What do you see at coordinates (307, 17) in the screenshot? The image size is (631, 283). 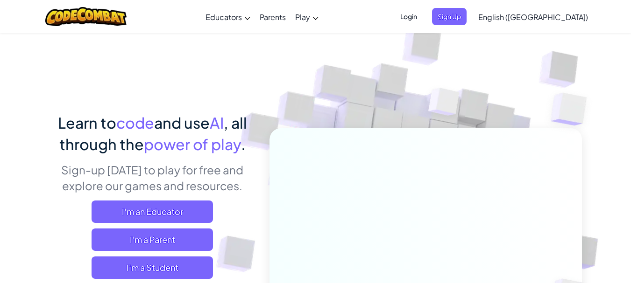 I see `a: Play` at bounding box center [307, 17].